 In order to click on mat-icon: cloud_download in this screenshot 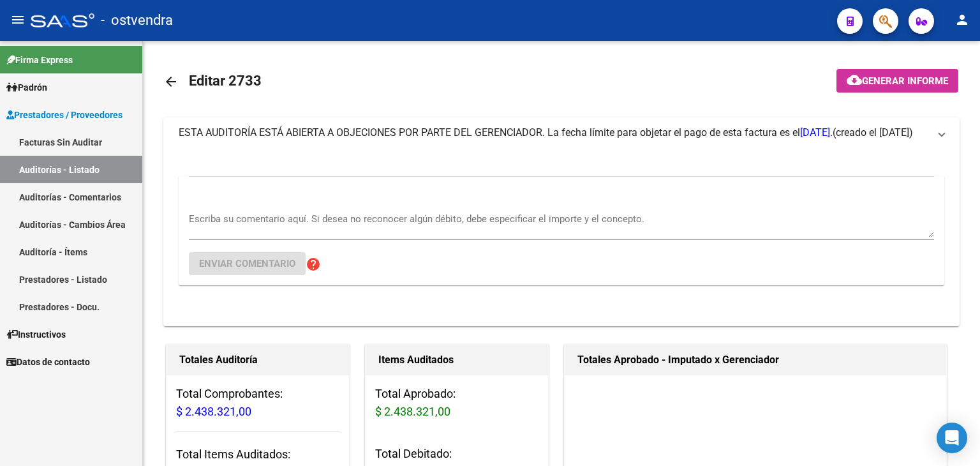, I will do `click(854, 80)`.